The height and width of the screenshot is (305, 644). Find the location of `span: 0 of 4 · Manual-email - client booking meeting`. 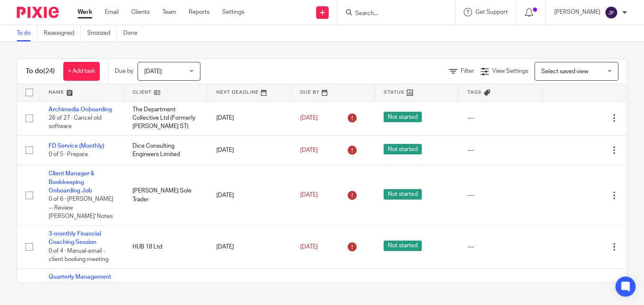

span: 0 of 4 · Manual-email - client booking meeting is located at coordinates (78, 255).